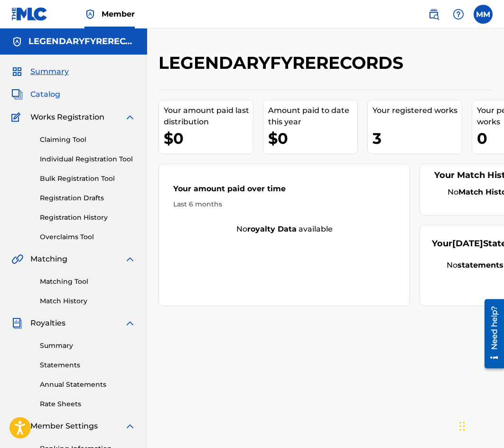 This screenshot has width=504, height=448. Describe the element at coordinates (459, 14) in the screenshot. I see `div: Help` at that location.